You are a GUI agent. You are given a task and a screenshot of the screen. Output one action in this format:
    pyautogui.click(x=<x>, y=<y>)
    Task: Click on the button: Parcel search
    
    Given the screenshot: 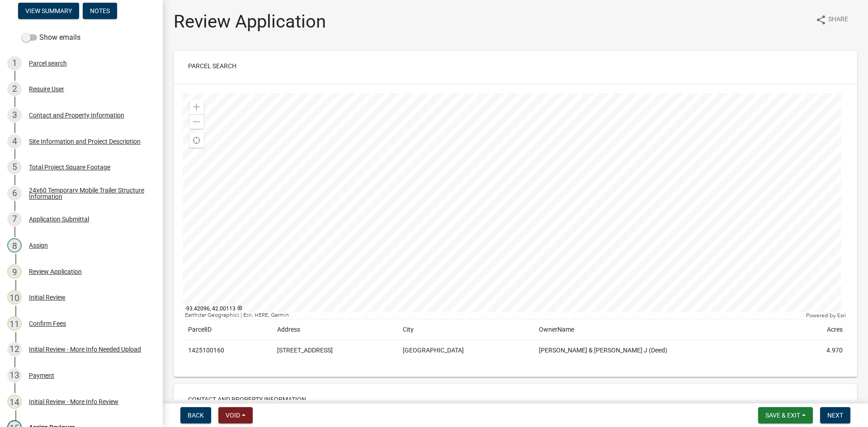 What is the action you would take?
    pyautogui.click(x=212, y=66)
    